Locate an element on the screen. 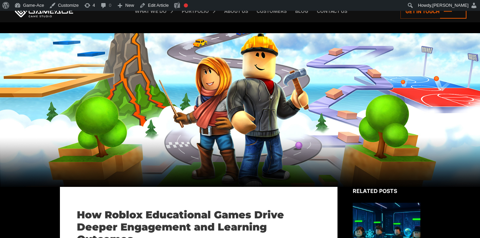  div: Related posts is located at coordinates (387, 191).